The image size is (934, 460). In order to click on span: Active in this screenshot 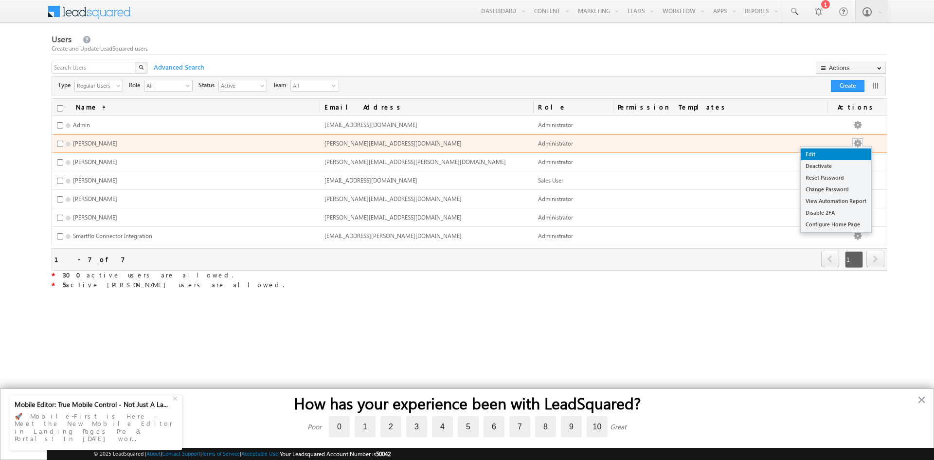, I will do `click(239, 85)`.